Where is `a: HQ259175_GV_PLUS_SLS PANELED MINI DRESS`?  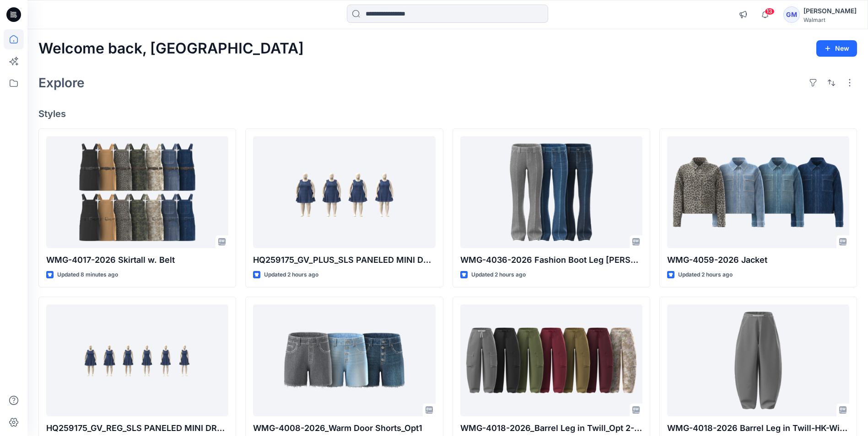 a: HQ259175_GV_PLUS_SLS PANELED MINI DRESS is located at coordinates (344, 192).